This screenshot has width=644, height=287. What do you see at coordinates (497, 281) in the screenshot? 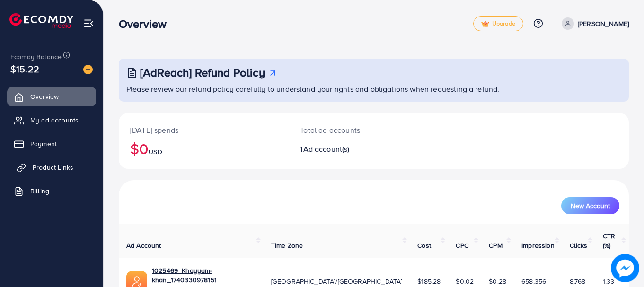
I see `span: $0.28` at bounding box center [497, 281].